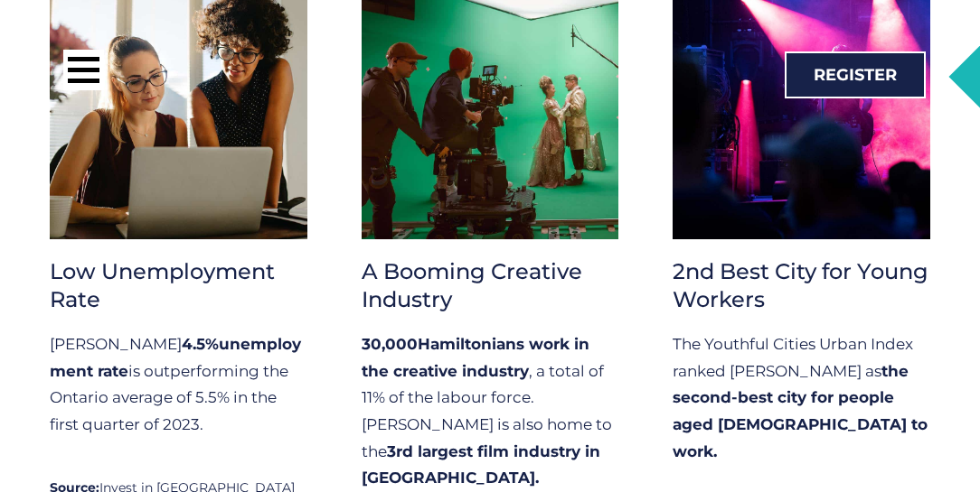 The width and height of the screenshot is (980, 492). Describe the element at coordinates (390, 344) in the screenshot. I see `span: 30,000` at that location.